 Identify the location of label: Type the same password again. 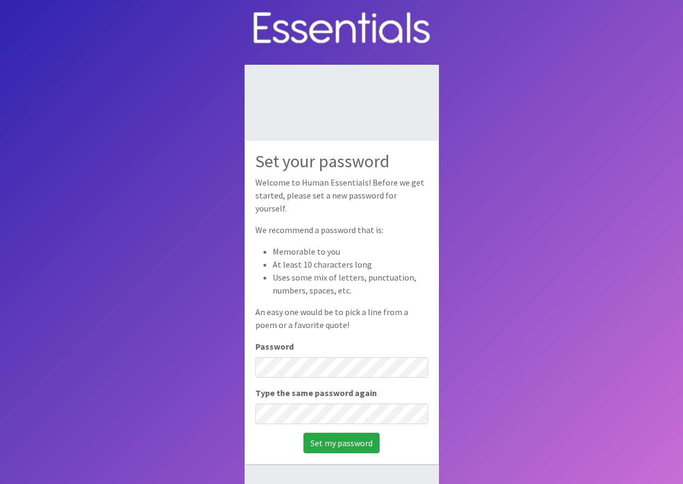
(316, 393).